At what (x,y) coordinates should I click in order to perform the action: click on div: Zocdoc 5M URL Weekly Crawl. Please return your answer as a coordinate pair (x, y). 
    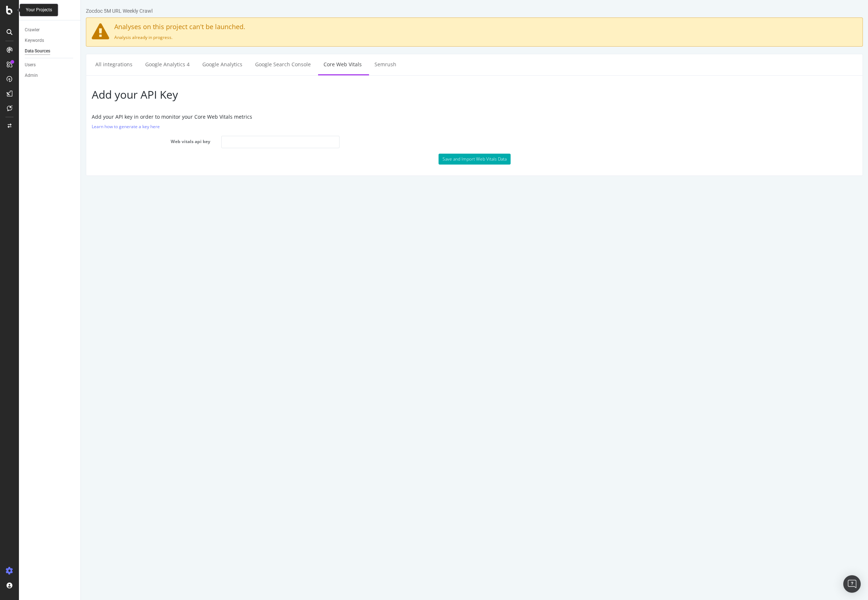
    Looking at the image, I should click on (38, 11).